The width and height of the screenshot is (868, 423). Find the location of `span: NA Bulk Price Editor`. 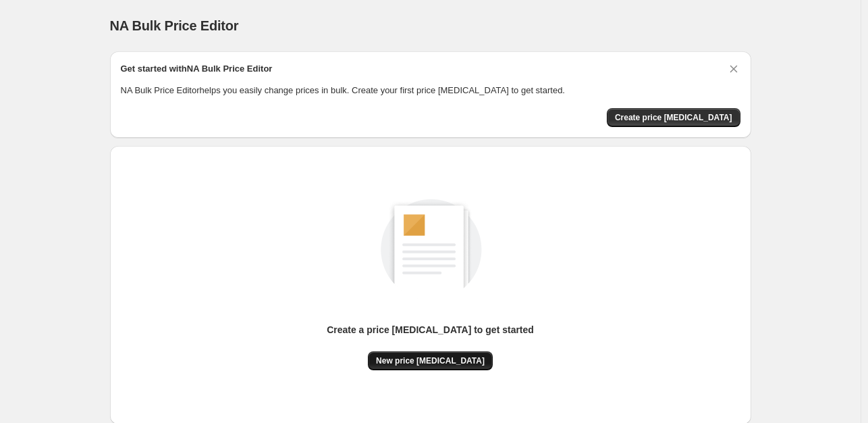

span: NA Bulk Price Editor is located at coordinates (174, 26).